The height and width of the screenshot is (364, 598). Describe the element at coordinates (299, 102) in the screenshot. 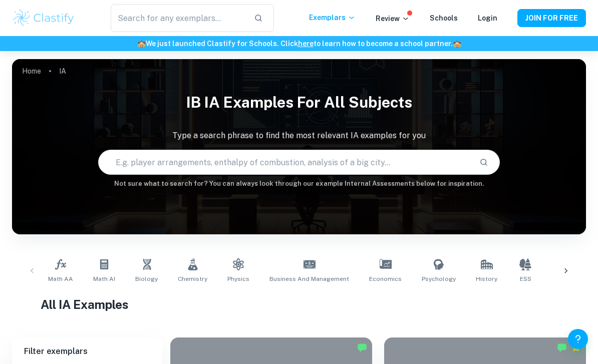

I see `h1: IB IA examples for all subjects` at that location.